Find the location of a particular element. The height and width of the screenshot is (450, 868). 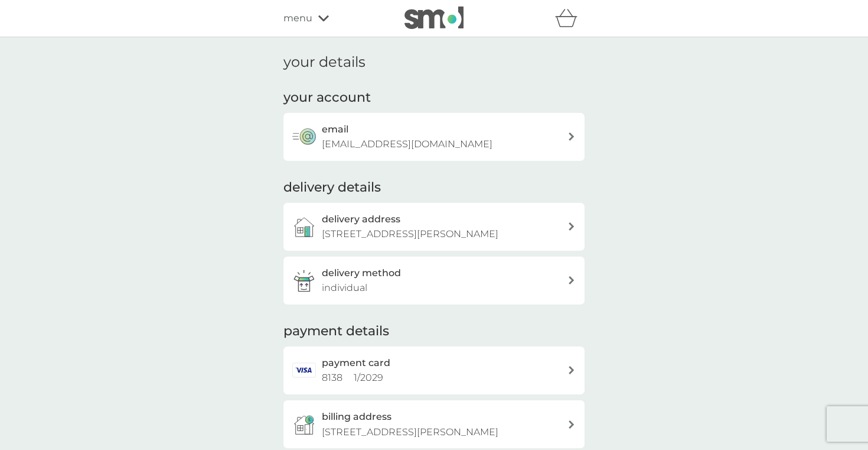

span: menu is located at coordinates (298, 18).